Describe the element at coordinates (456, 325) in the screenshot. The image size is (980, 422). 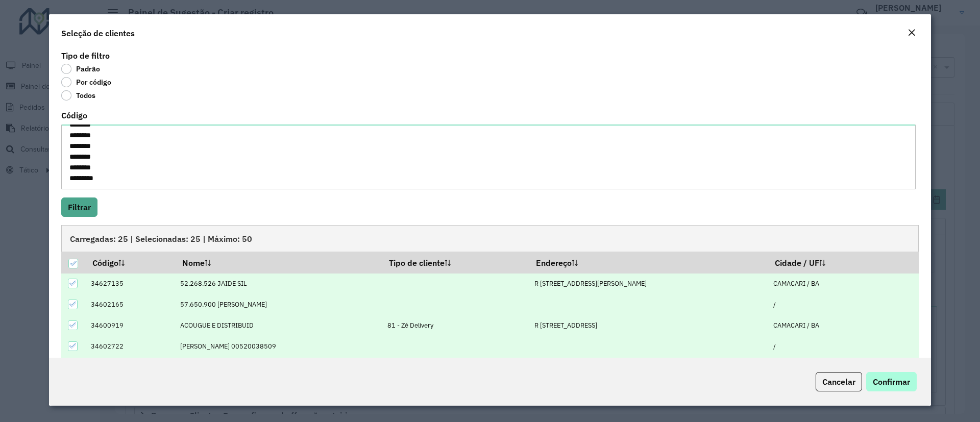
I see `td: 81 - Zé Delivery` at that location.